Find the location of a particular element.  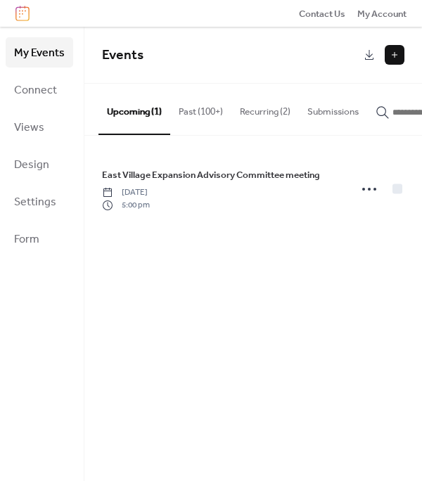

a: Form is located at coordinates (39, 239).